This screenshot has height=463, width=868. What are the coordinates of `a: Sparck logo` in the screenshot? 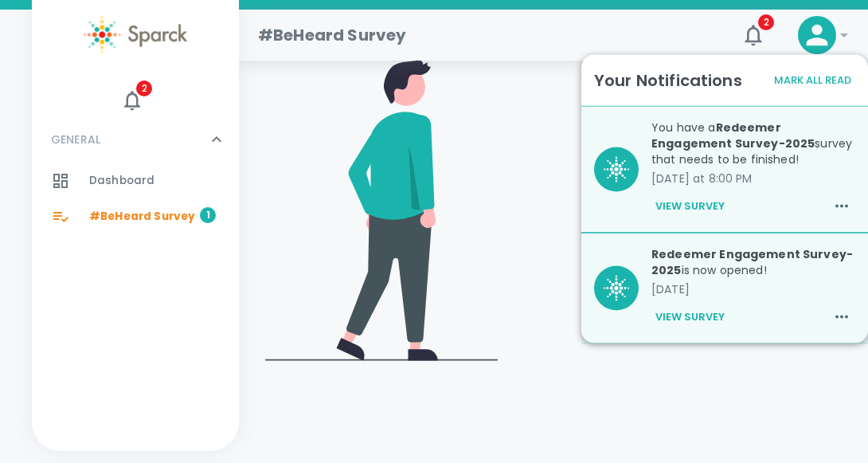 It's located at (136, 35).